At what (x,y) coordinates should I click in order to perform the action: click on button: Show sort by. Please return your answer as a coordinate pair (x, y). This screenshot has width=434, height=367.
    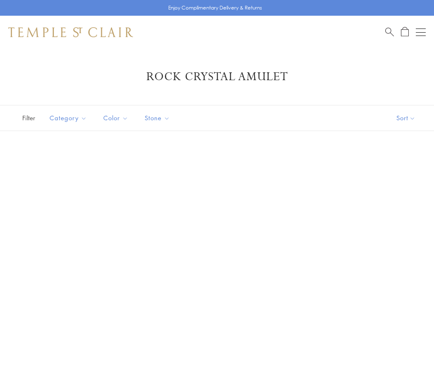
    Looking at the image, I should click on (406, 118).